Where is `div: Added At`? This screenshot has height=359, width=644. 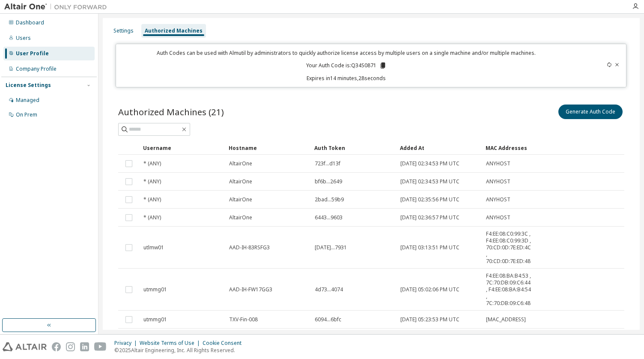 div: Added At is located at coordinates (439, 148).